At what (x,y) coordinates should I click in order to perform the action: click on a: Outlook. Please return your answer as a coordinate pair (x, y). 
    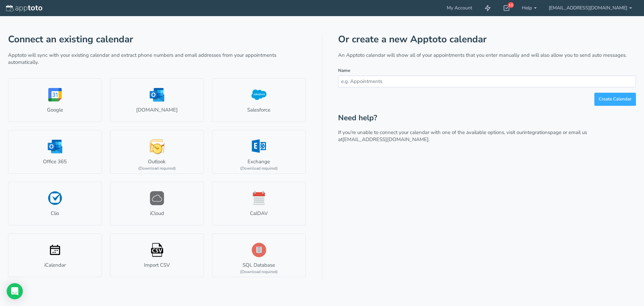
    Looking at the image, I should click on (157, 152).